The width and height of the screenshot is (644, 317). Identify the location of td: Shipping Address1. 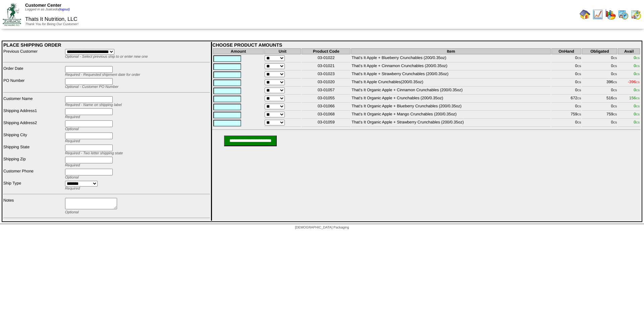
(34, 114).